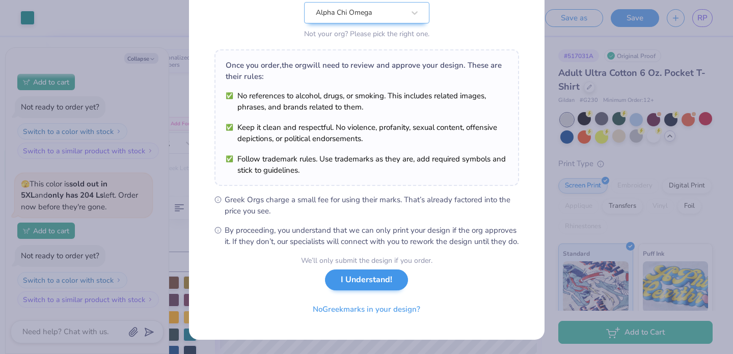 This screenshot has width=733, height=354. Describe the element at coordinates (367, 133) in the screenshot. I see `li: Keep it clean and respectful. No violence, profanity, sexual content, offensive depictions, or po...` at that location.